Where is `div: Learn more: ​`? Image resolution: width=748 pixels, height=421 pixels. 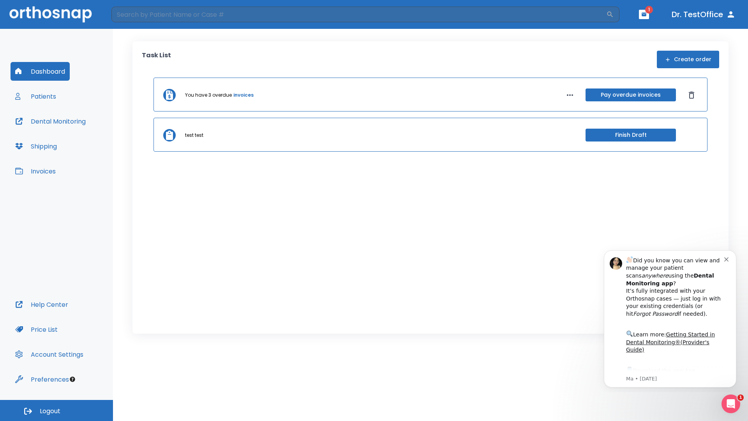
div: Learn more: ​ is located at coordinates (83, 102).